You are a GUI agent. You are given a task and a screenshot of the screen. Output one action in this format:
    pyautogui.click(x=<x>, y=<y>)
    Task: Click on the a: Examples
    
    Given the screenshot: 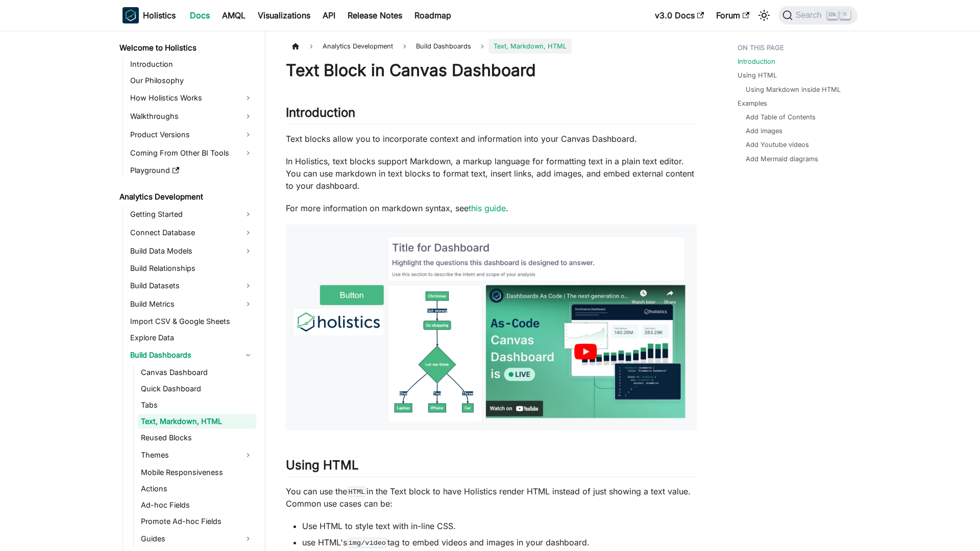 What is the action you would take?
    pyautogui.click(x=752, y=103)
    